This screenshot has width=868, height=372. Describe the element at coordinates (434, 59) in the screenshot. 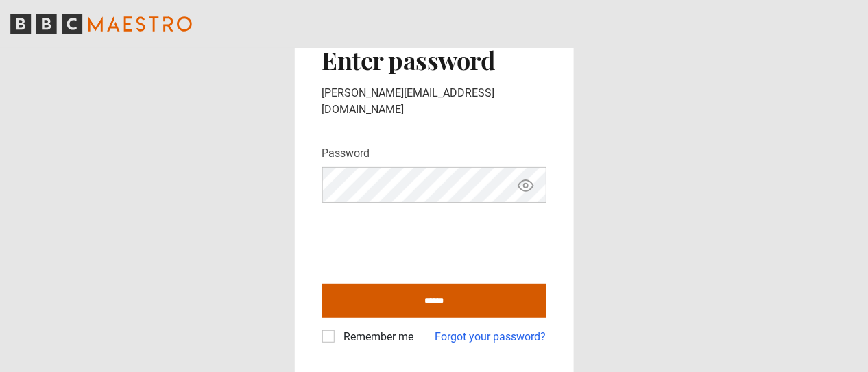

I see `h2: Enter password` at that location.